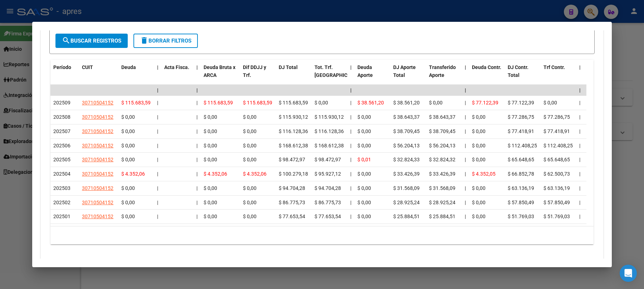  What do you see at coordinates (62, 174) in the screenshot?
I see `span: 202504` at bounding box center [62, 174].